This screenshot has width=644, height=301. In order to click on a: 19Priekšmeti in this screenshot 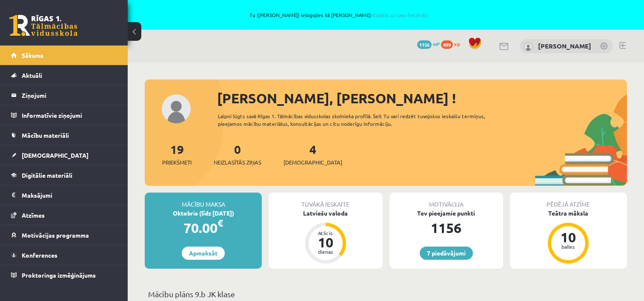, I will do `click(177, 154)`.